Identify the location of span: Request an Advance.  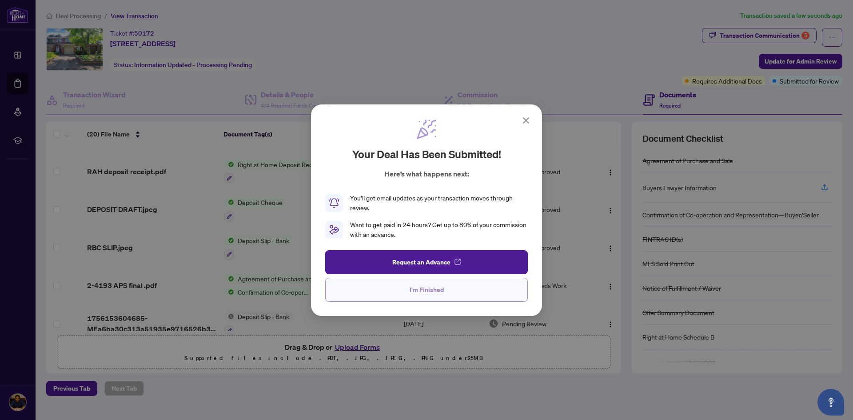
(421, 262).